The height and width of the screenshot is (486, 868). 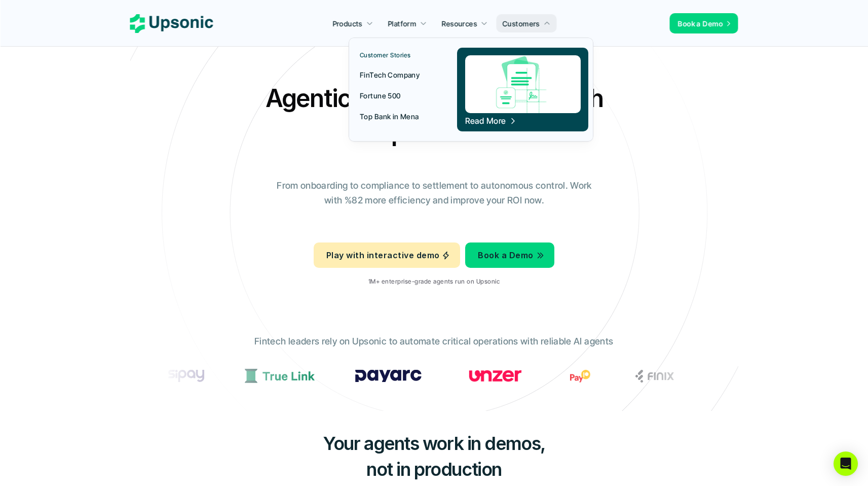 I want to click on p: Platform, so click(x=402, y=23).